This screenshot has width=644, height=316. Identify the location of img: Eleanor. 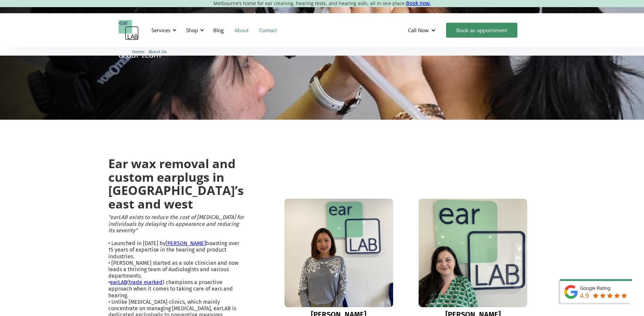
(473, 253).